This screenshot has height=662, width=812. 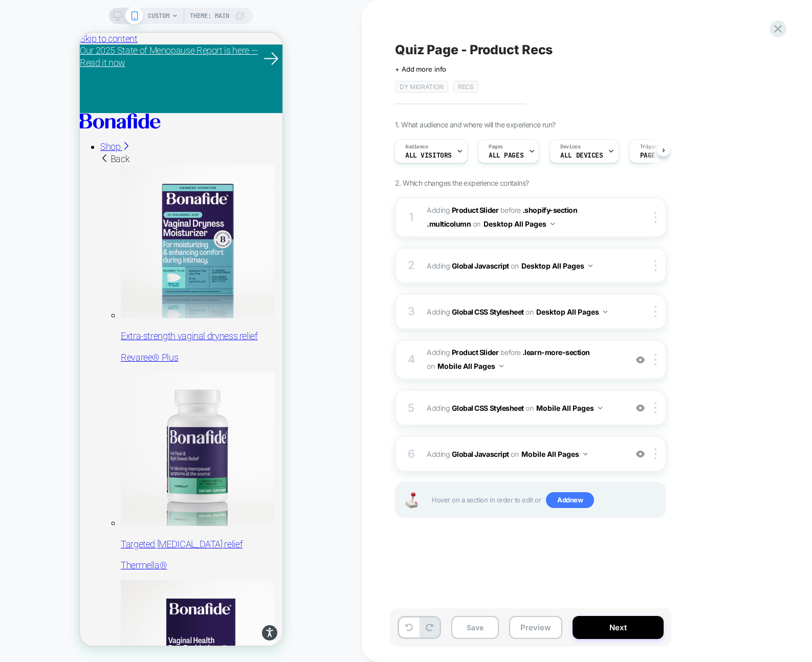 What do you see at coordinates (546, 501) in the screenshot?
I see `span: Hover on a section in order to edit or` at bounding box center [546, 501].